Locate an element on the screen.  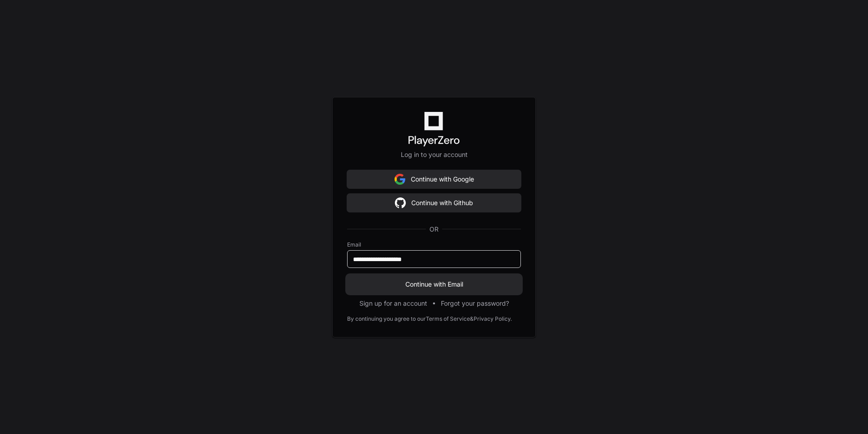
span: Continue with Email is located at coordinates (434, 285).